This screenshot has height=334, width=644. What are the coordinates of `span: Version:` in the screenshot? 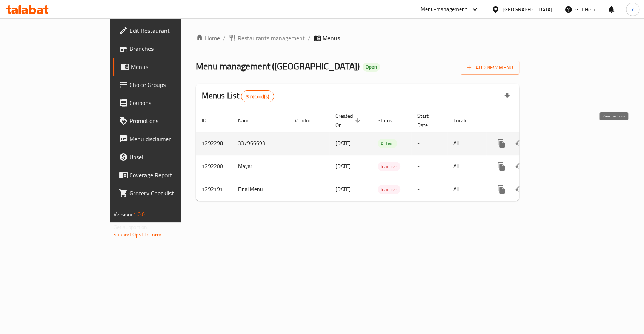 It's located at (122, 214).